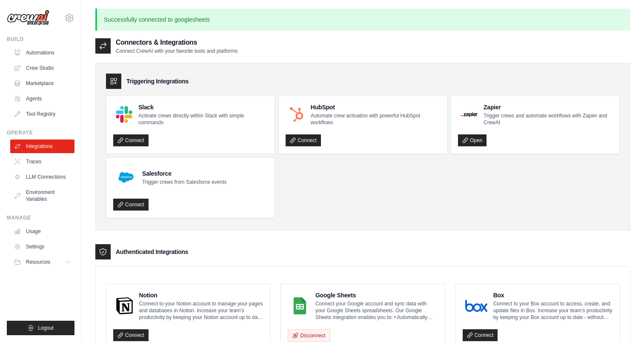 The image size is (644, 342). Describe the element at coordinates (309, 336) in the screenshot. I see `button: Disconnect` at that location.